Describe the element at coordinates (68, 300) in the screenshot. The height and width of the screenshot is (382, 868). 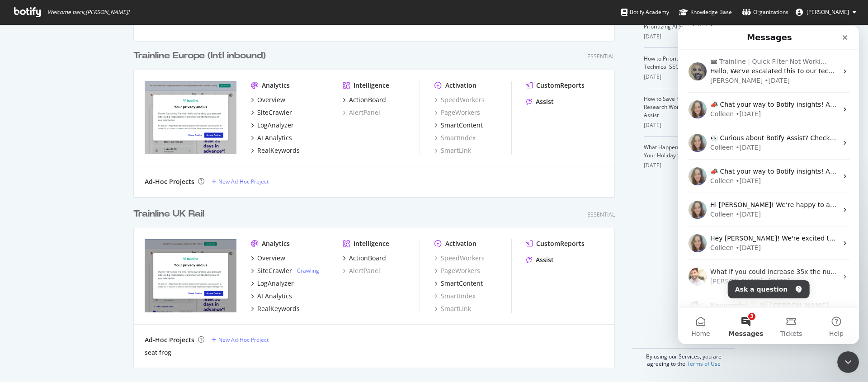
I see `button: Messages` at that location.